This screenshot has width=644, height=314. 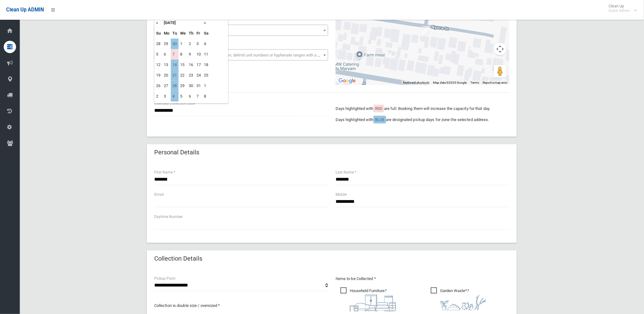 What do you see at coordinates (191, 65) in the screenshot?
I see `td: 16` at bounding box center [191, 65].